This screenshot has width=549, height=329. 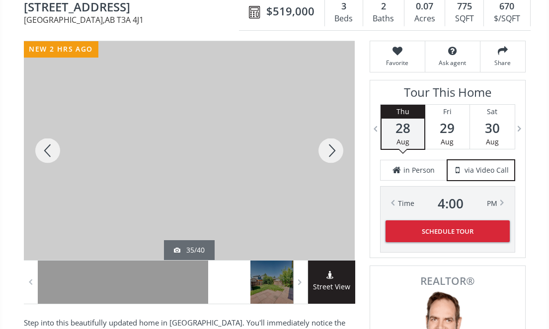 I want to click on span: in Person, so click(x=419, y=170).